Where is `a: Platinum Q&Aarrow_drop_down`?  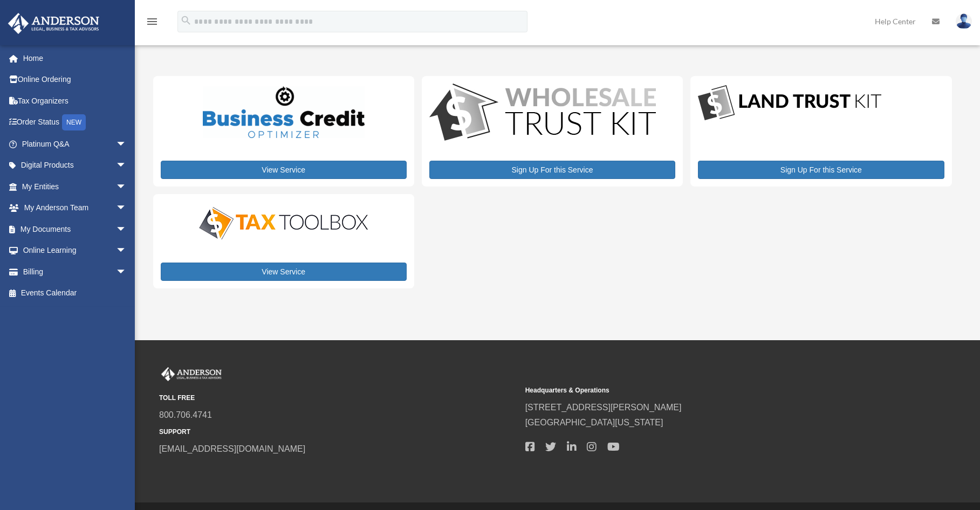 a: Platinum Q&Aarrow_drop_down is located at coordinates (75, 144).